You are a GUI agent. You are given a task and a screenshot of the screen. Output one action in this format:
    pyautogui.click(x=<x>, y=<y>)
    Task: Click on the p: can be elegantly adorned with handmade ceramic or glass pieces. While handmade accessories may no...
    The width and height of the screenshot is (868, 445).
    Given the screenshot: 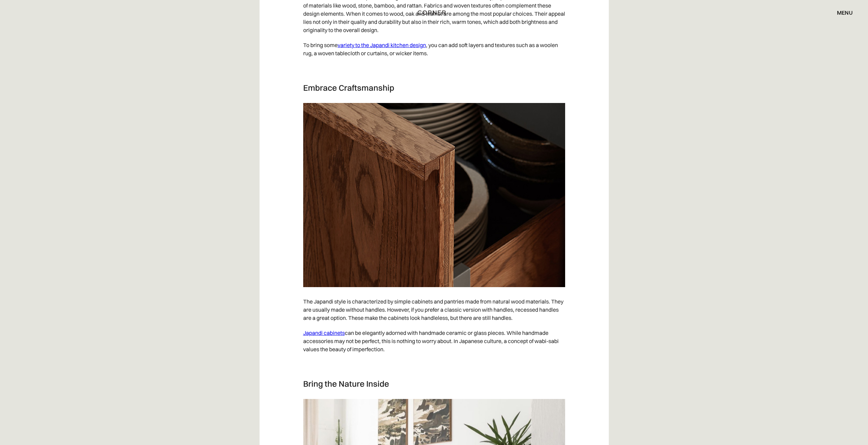 What is the action you would take?
    pyautogui.click(x=434, y=341)
    